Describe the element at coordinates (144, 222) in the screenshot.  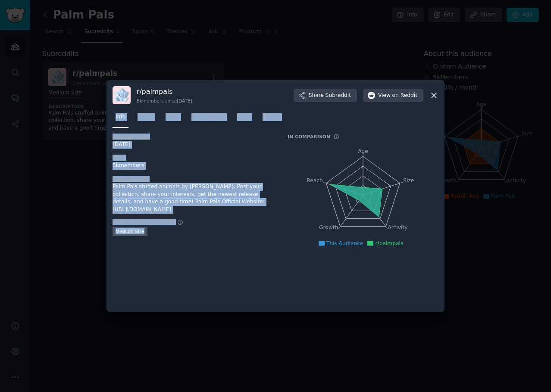
I see `h3: Distinctive Features` at that location.